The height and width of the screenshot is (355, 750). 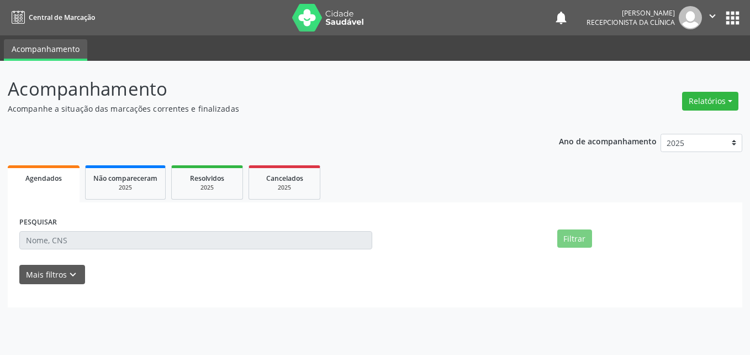 I want to click on span: Central de Marcação, so click(x=62, y=17).